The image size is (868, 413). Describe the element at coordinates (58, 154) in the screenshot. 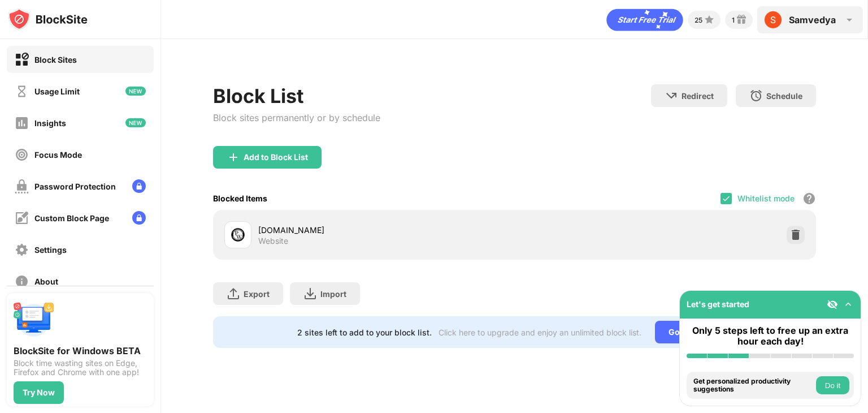

I see `div: Focus Mode` at that location.